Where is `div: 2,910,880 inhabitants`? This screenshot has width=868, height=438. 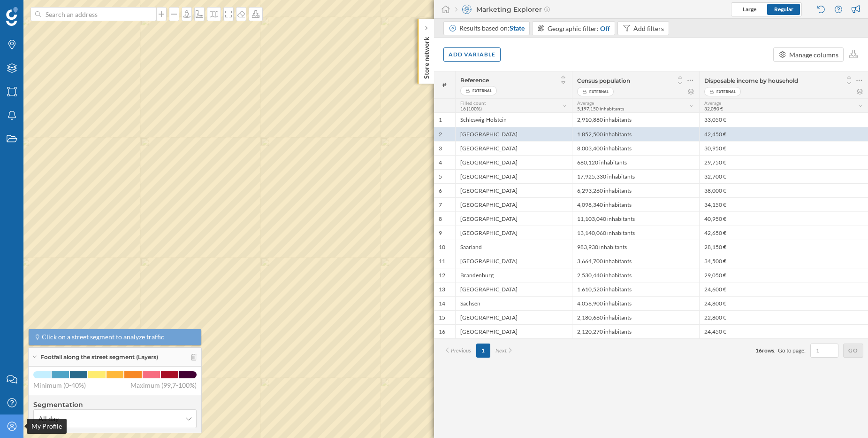
div: 2,910,880 inhabitants is located at coordinates (636, 120).